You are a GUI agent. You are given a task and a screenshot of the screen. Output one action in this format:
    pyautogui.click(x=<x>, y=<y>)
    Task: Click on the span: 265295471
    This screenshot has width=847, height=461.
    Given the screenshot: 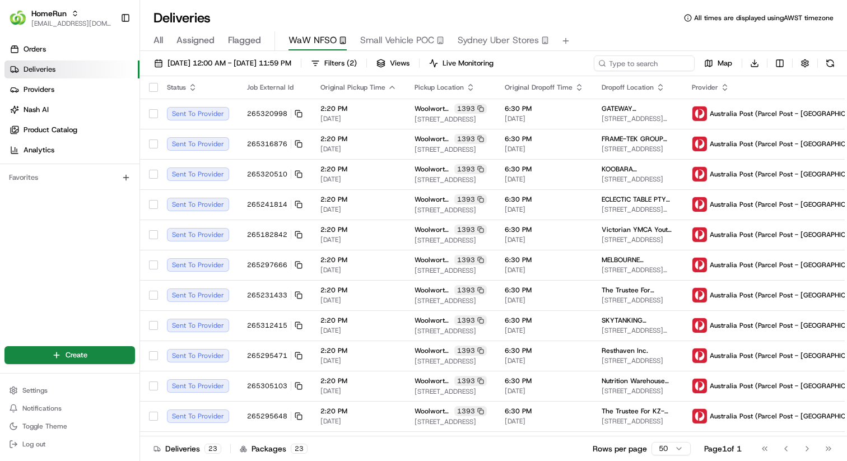 What is the action you would take?
    pyautogui.click(x=267, y=356)
    